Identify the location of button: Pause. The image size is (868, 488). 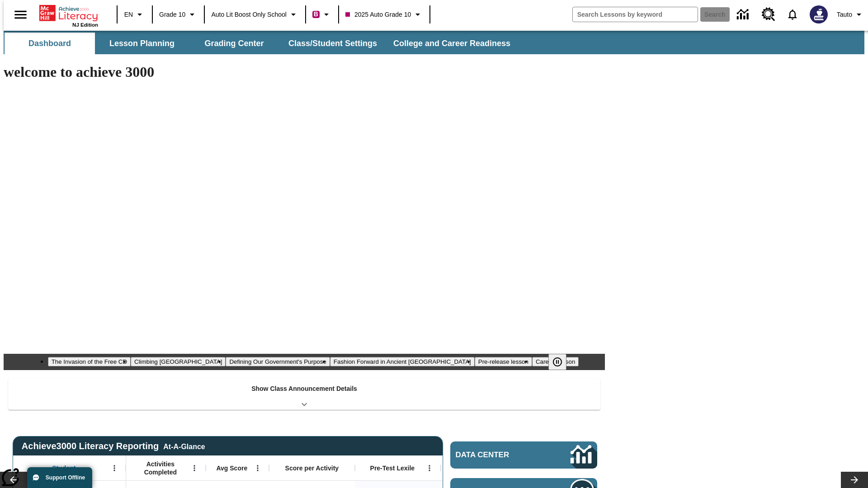
(557, 362).